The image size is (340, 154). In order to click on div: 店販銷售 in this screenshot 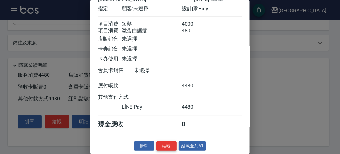, I will do `click(110, 39)`.